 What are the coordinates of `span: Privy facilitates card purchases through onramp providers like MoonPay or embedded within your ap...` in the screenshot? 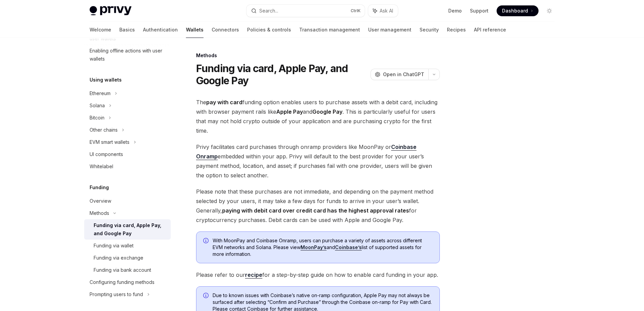 It's located at (318, 161).